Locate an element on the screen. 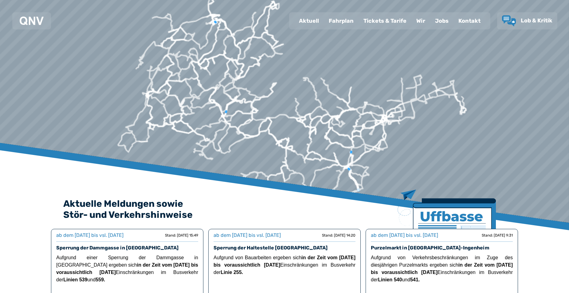 The width and height of the screenshot is (569, 293). div: Fahrplan is located at coordinates (341, 21).